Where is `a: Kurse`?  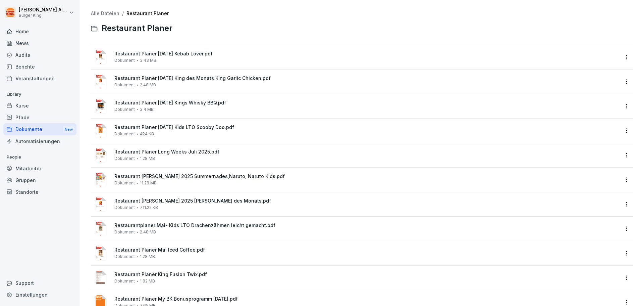
a: Kurse is located at coordinates (40, 106).